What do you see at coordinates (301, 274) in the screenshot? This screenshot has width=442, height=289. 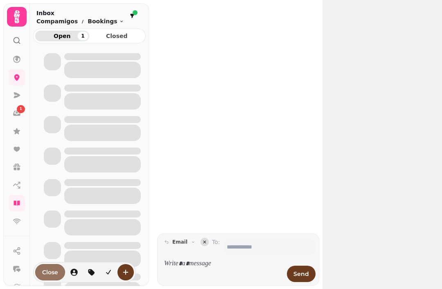 I see `span: Send` at bounding box center [301, 274].